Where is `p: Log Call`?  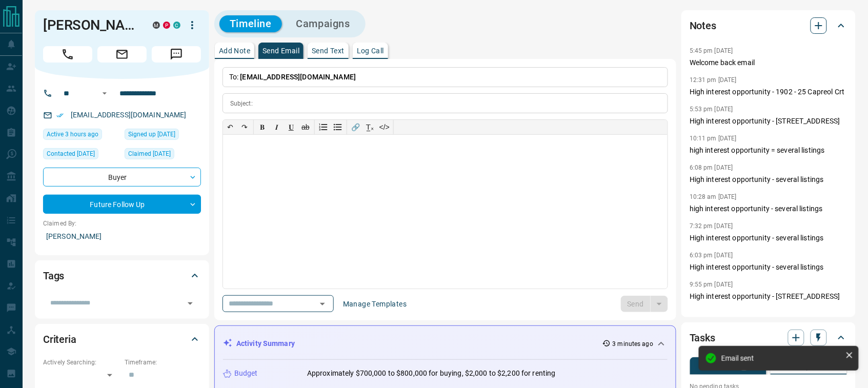
p: Log Call is located at coordinates (370, 51).